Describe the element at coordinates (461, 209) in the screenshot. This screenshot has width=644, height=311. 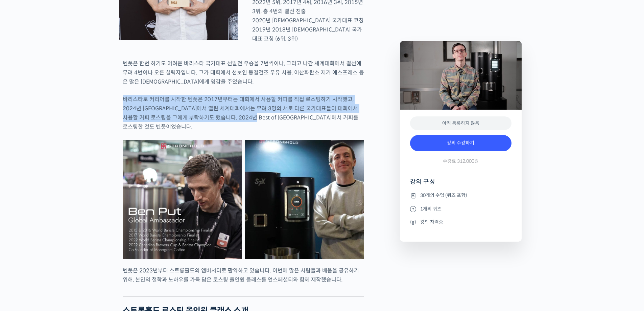
I see `li: 1개의 퀴즈` at that location.